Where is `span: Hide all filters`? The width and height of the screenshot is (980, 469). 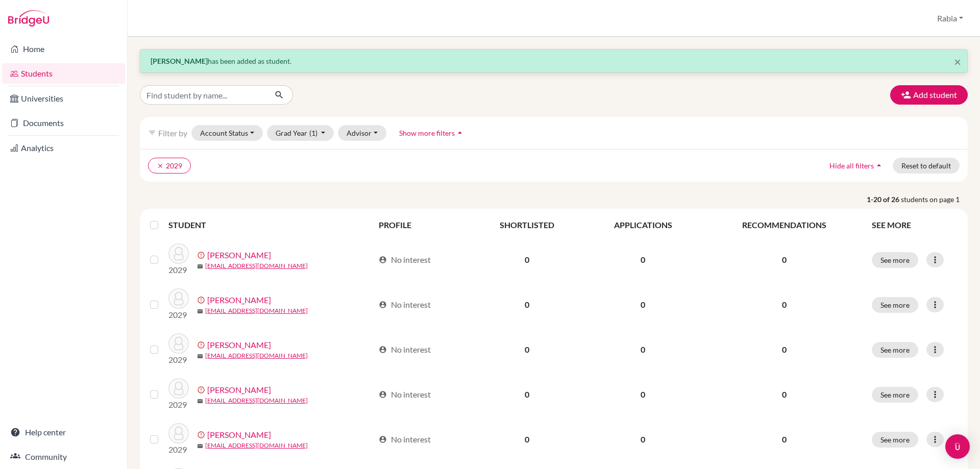
span: Hide all filters is located at coordinates (852, 165).